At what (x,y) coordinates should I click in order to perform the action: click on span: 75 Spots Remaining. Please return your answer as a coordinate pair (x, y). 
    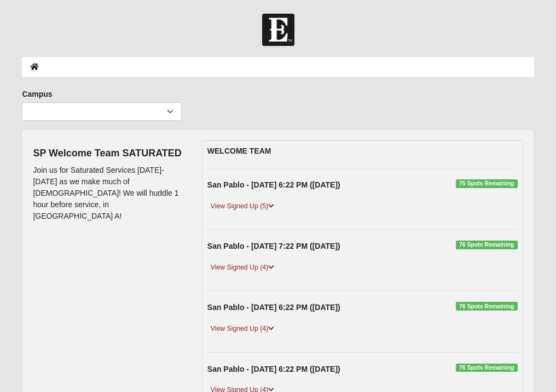
    Looking at the image, I should click on (486, 184).